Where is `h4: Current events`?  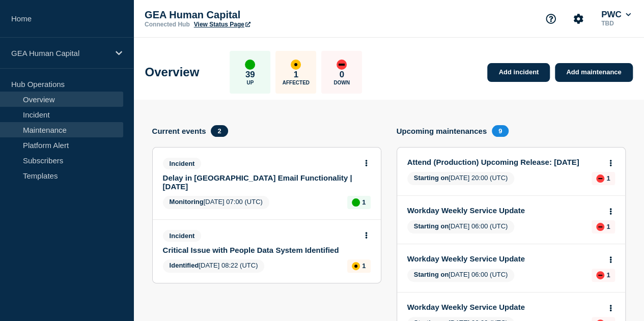 h4: Current events is located at coordinates (179, 131).